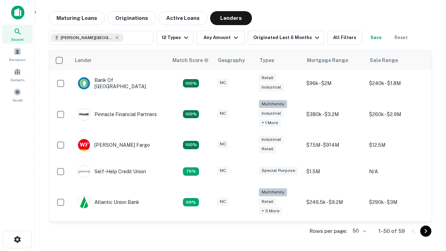 The height and width of the screenshot is (251, 446). I want to click on div: Matching Properties: 26, hasApolloMatch: undefined, so click(191, 114).